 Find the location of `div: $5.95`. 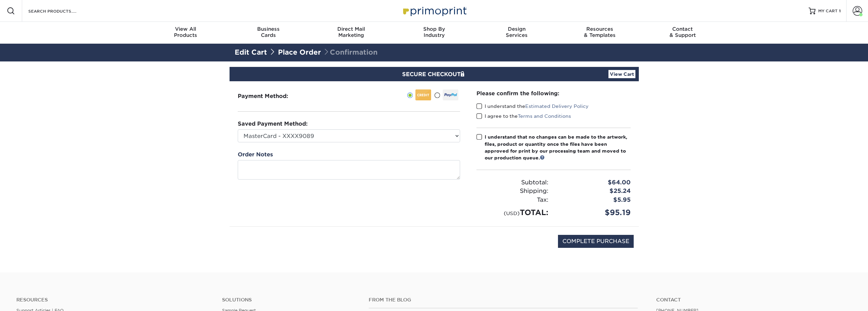

div: $5.95 is located at coordinates (594, 200).